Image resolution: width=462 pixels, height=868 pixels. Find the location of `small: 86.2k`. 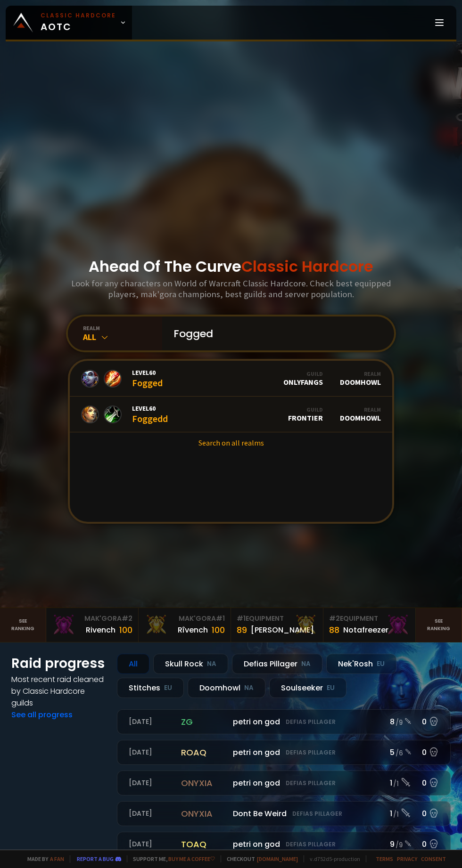

small: 86.2k is located at coordinates (240, 814).